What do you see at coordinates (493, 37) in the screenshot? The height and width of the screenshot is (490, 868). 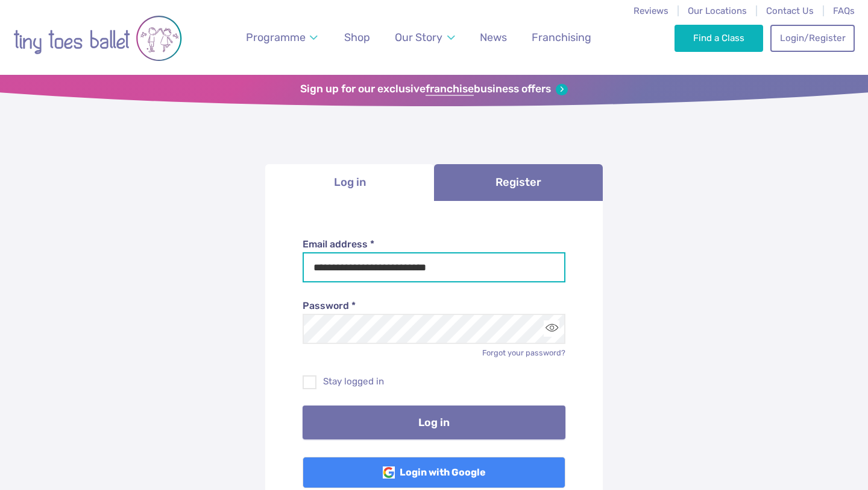 I see `a: News` at bounding box center [493, 37].